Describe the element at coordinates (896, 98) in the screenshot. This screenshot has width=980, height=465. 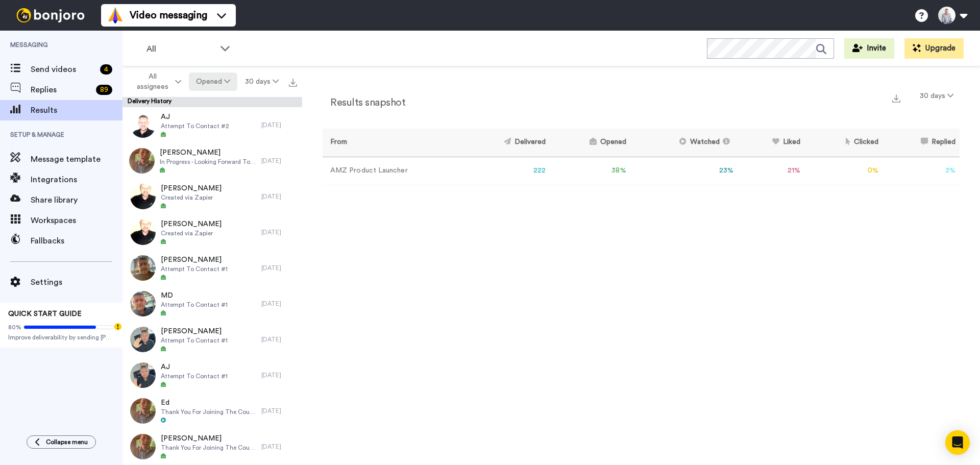
I see `button: Export a summary of each team member’s results that match this filter now.` at that location.